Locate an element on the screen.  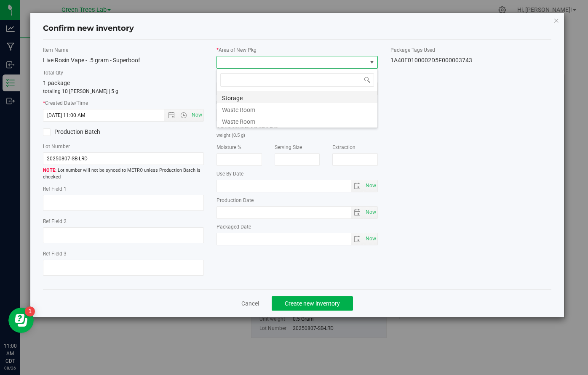
label: Ref Field 1 is located at coordinates (123, 189).